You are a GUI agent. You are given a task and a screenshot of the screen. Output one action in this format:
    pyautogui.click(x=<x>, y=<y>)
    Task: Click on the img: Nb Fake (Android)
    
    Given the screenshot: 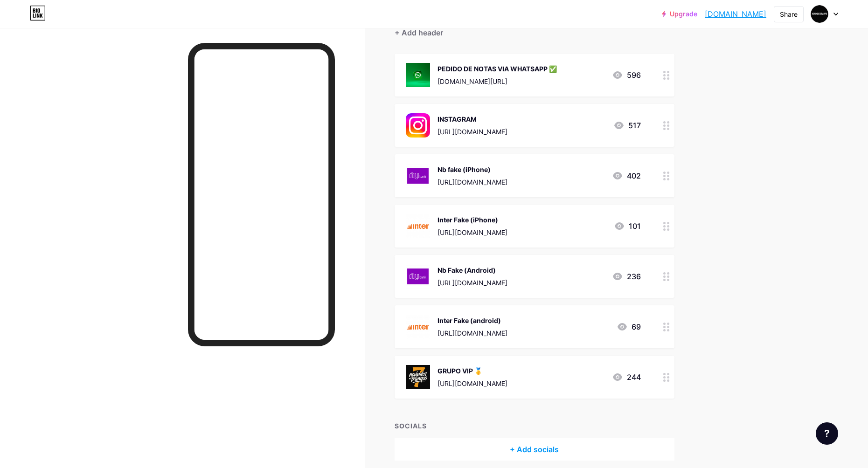 What is the action you would take?
    pyautogui.click(x=418, y=277)
    